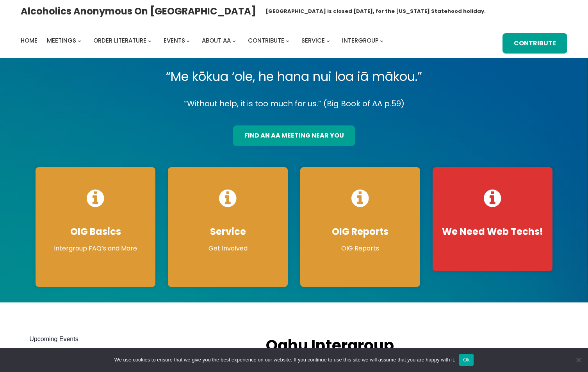 The image size is (588, 372). I want to click on h4: Service, so click(228, 232).